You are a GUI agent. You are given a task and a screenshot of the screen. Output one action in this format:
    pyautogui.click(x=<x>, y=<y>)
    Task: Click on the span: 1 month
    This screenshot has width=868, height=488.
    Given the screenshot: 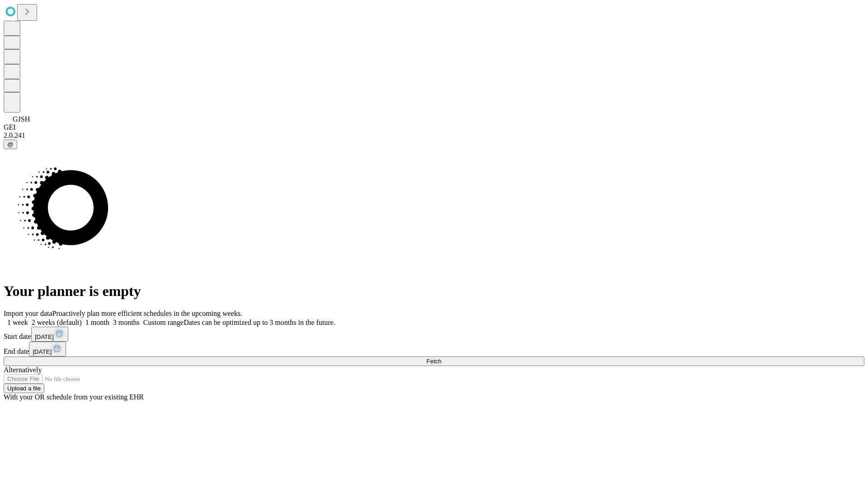 What is the action you would take?
    pyautogui.click(x=97, y=322)
    